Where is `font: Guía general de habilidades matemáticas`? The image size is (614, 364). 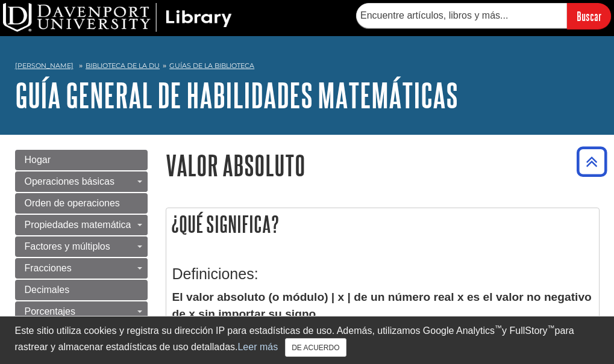
font: Guía general de habilidades matemáticas is located at coordinates (236, 95).